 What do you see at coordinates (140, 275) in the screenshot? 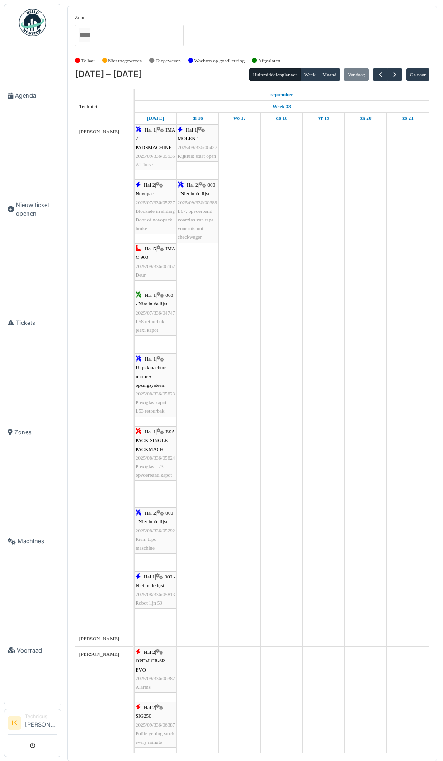
I see `span: Deur` at bounding box center [140, 275].